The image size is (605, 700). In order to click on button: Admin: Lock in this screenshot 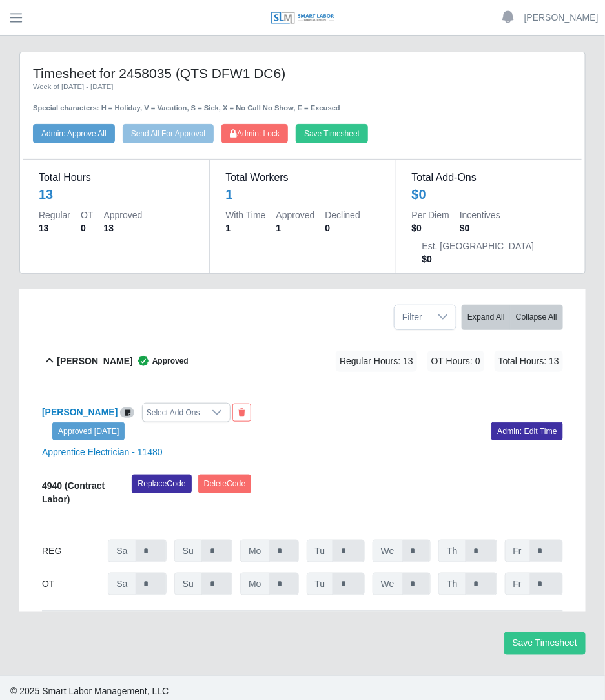, I will do `click(254, 134)`.